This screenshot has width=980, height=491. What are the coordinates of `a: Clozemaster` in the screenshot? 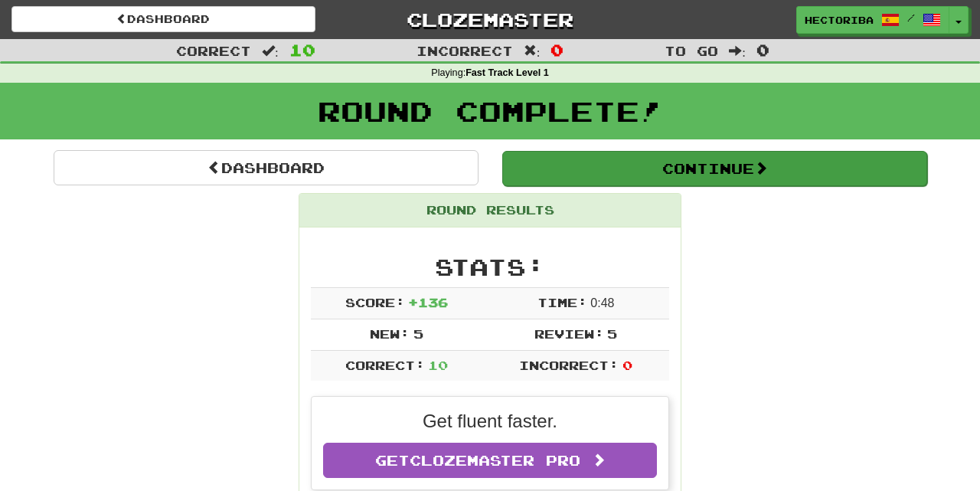 It's located at (490, 19).